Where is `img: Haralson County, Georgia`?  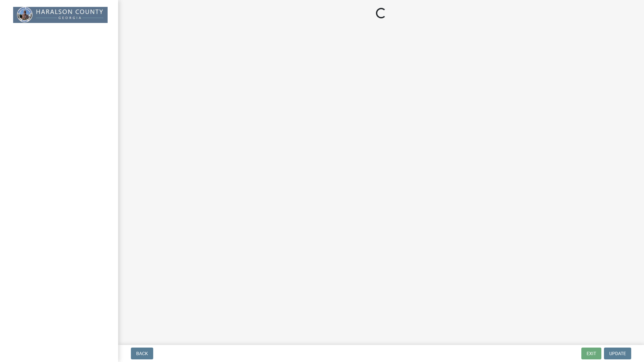 img: Haralson County, Georgia is located at coordinates (60, 15).